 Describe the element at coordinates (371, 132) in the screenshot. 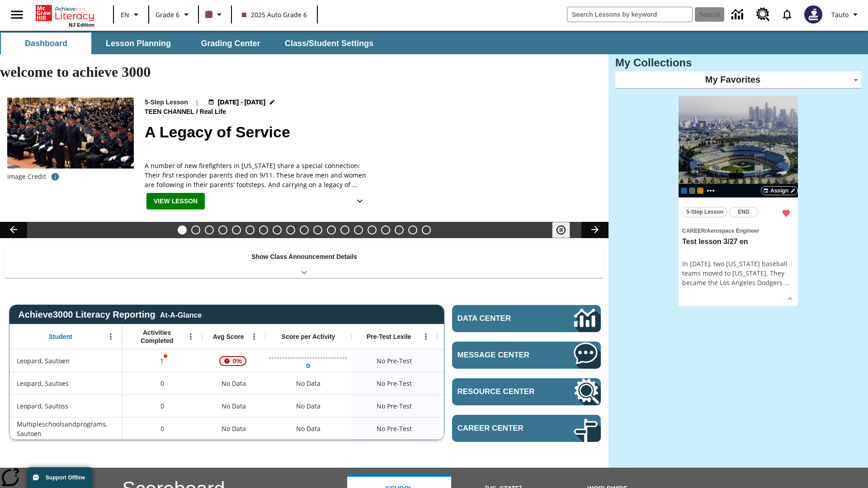

I see `h2: A Legacy of Service` at that location.